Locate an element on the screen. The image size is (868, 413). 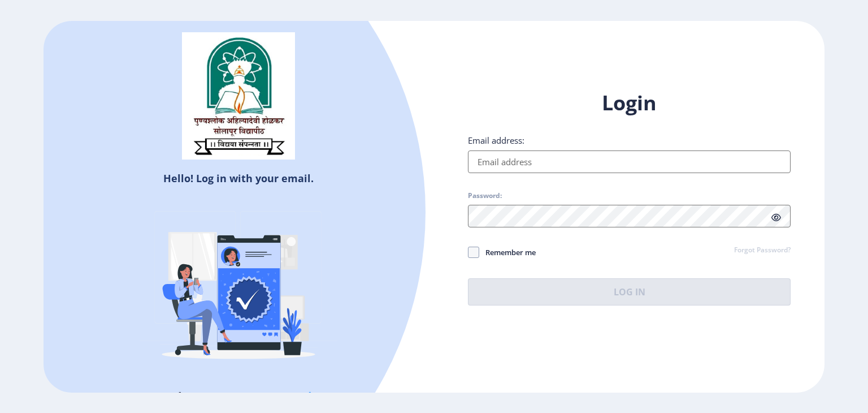
h1: Login is located at coordinates (629, 103).